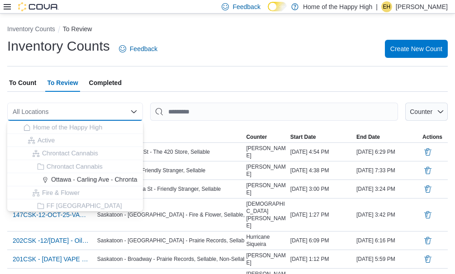 This screenshot has height=274, width=455. Describe the element at coordinates (61, 193) in the screenshot. I see `span: Fire & Flower` at that location.